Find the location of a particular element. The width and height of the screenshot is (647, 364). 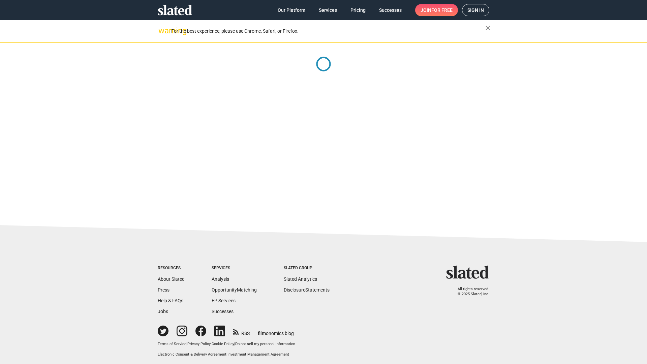

span: Successes is located at coordinates (390, 10).